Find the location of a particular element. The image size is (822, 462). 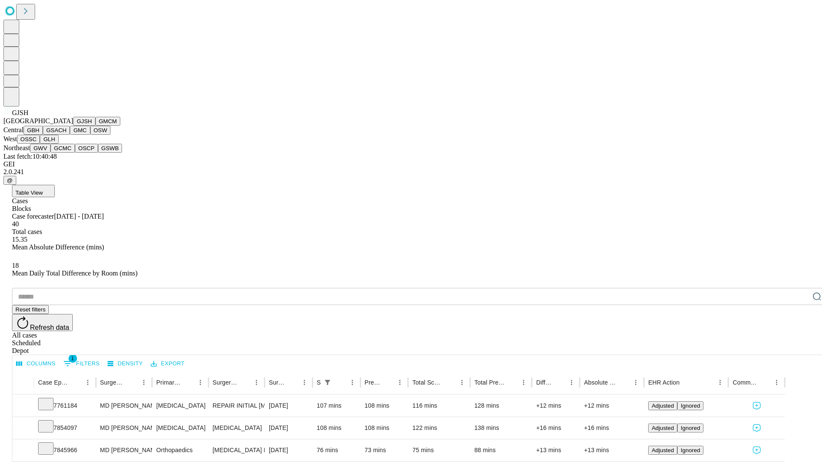

div: 7854097 is located at coordinates (65, 428).